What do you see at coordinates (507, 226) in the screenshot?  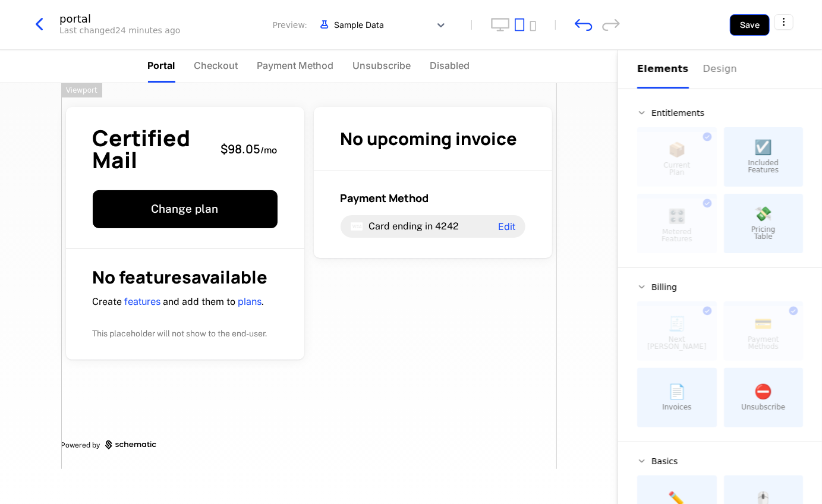 I see `span: Edit` at bounding box center [507, 226].